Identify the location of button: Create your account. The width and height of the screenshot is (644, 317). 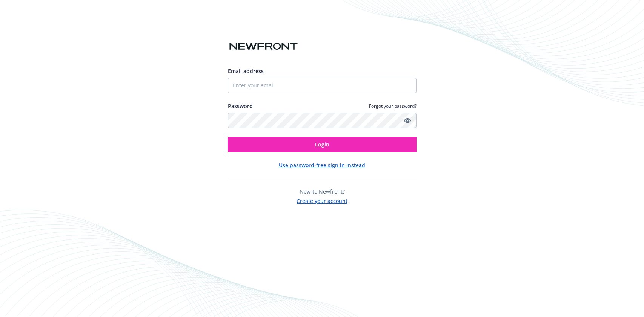
(322, 200).